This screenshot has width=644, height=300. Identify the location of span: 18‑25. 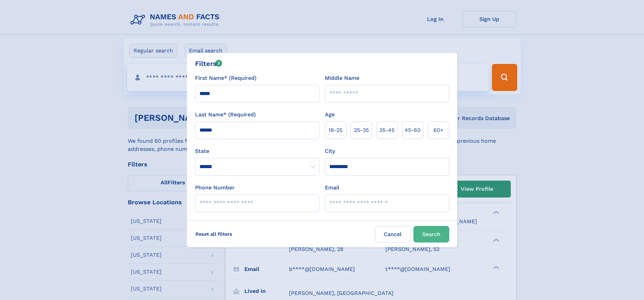
(335, 130).